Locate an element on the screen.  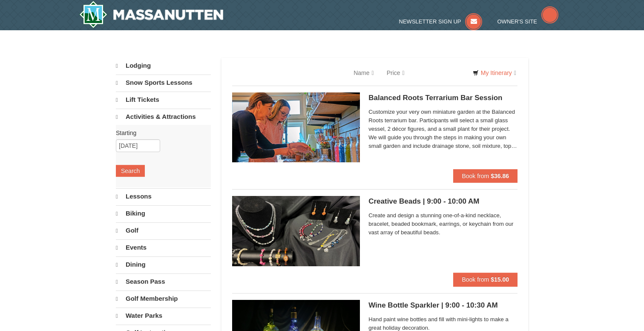
h5: Creative Beads | 9:00 - 10:00 AM is located at coordinates (443, 202).